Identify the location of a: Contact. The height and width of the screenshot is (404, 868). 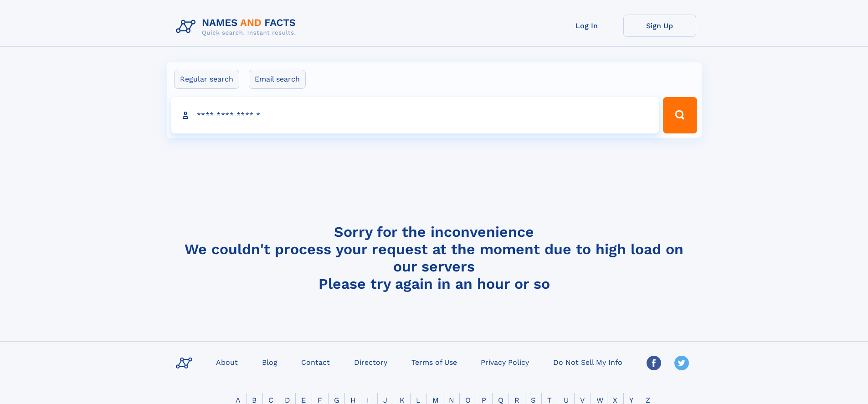
(315, 362).